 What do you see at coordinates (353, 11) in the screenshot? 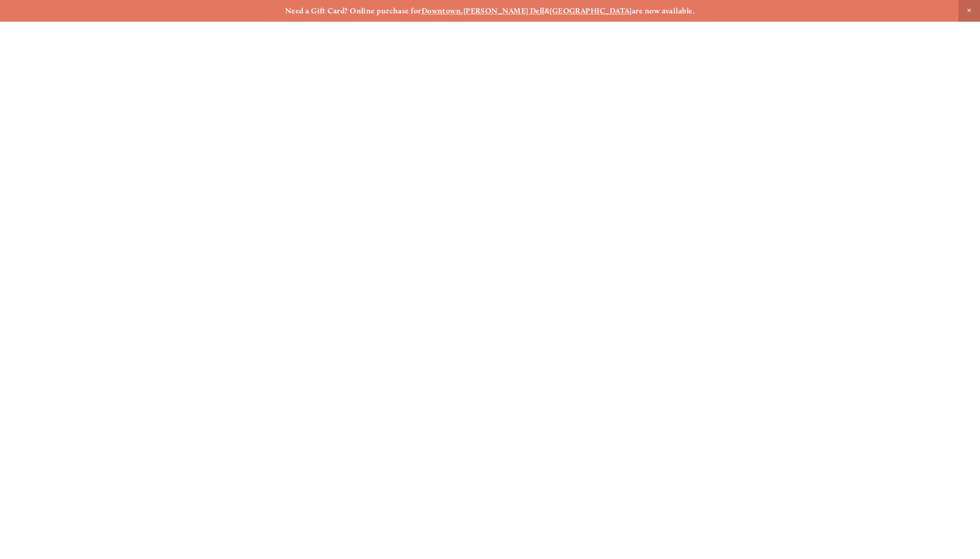
I see `strong: Need a Gift Card? Online purchase for` at bounding box center [353, 11].